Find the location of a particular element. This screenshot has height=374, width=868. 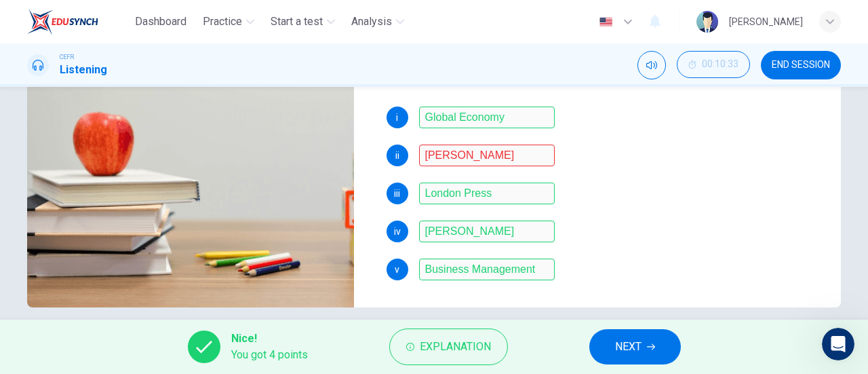

div: NUR says… is located at coordinates (136, 89).